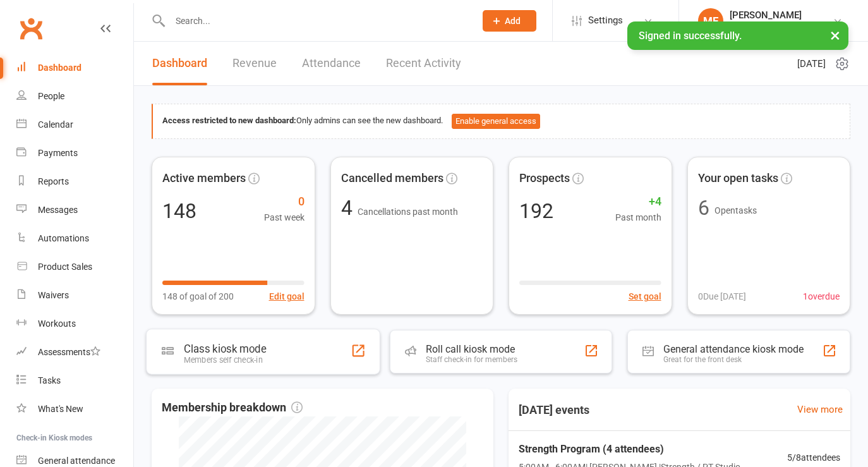  Describe the element at coordinates (331, 63) in the screenshot. I see `a: Attendance` at that location.